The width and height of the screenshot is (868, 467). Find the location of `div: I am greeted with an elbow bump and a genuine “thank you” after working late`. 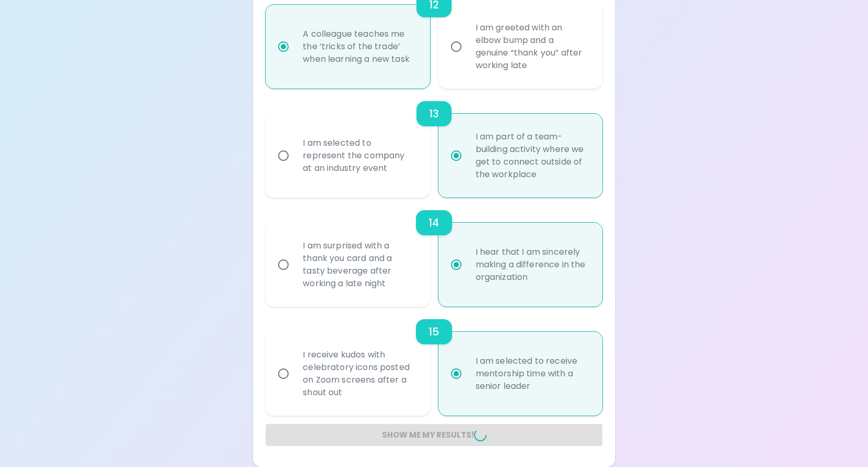

div: I am greeted with an elbow bump and a genuine “thank you” after working late is located at coordinates (532, 47).